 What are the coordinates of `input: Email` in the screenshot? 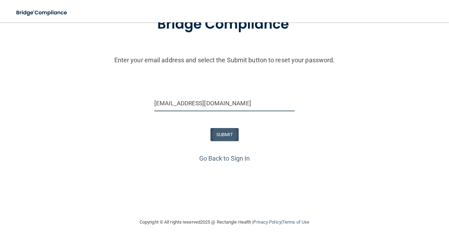 It's located at (224, 103).